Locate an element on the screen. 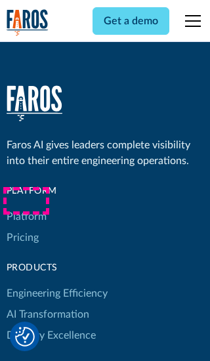 The width and height of the screenshot is (210, 361). a: Get a demo is located at coordinates (130, 21).